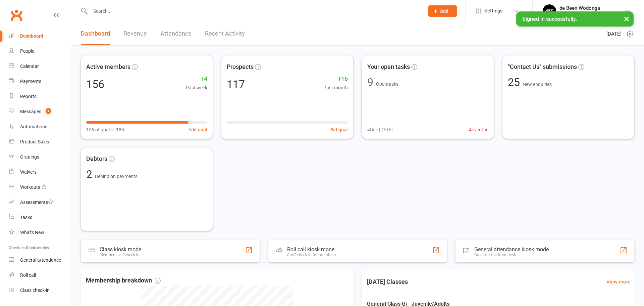 The width and height of the screenshot is (644, 306). What do you see at coordinates (40, 275) in the screenshot?
I see `a: Roll call` at bounding box center [40, 275].